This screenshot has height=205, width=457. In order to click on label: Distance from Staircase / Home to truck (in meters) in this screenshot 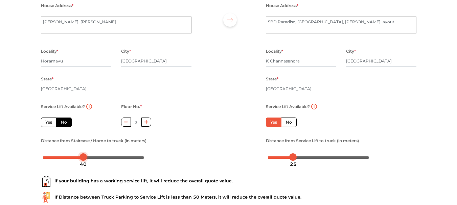, I will do `click(94, 141)`.